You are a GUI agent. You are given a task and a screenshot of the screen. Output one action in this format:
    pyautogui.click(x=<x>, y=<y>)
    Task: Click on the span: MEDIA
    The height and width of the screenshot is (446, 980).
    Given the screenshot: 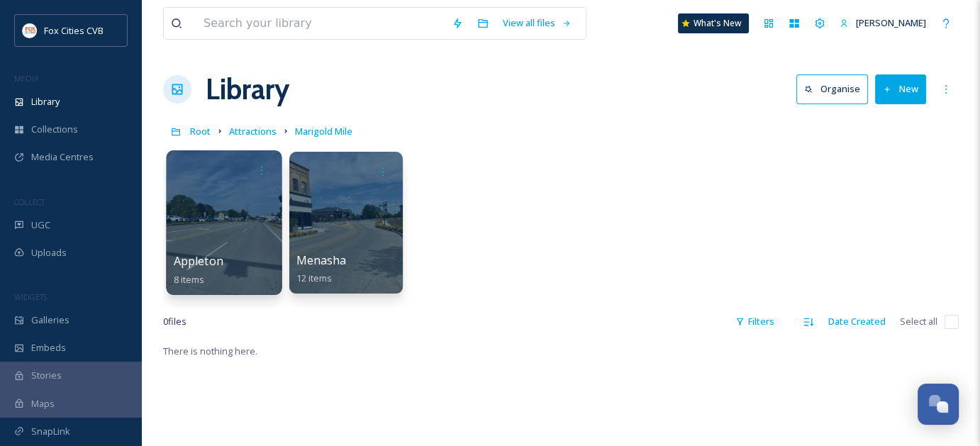 What is the action you would take?
    pyautogui.click(x=26, y=78)
    